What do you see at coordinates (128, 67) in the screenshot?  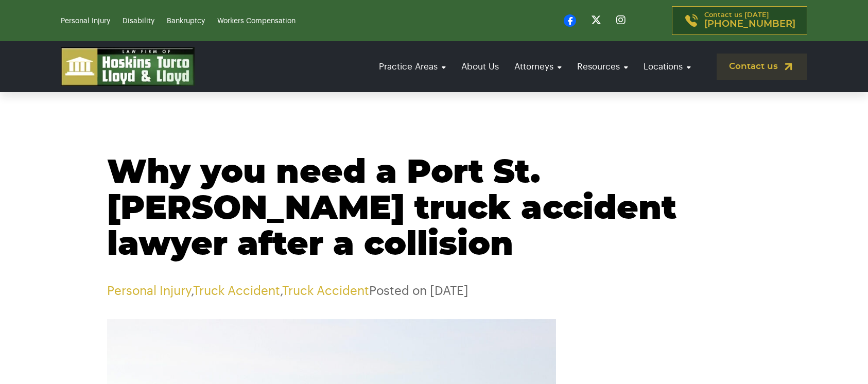 I see `img: logo` at bounding box center [128, 67].